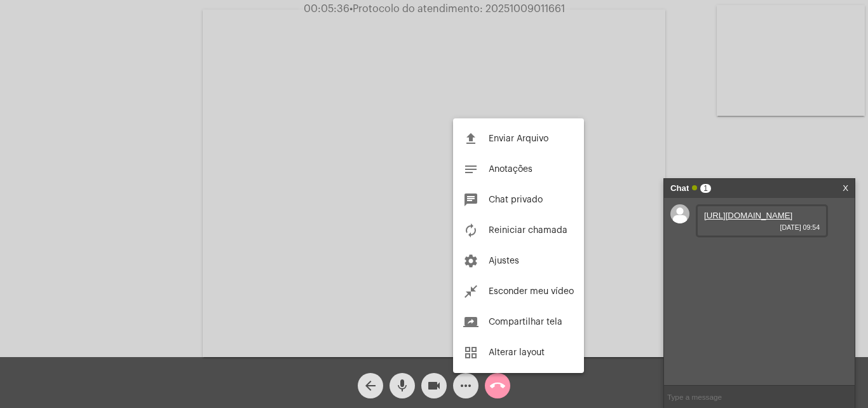 This screenshot has width=868, height=408. What do you see at coordinates (471, 261) in the screenshot?
I see `mat-icon: settings` at bounding box center [471, 261].